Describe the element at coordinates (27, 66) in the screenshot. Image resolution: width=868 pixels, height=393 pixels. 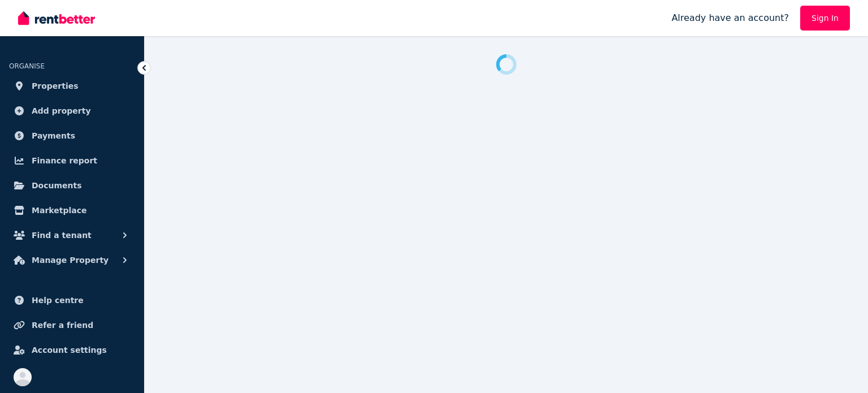
I see `span: ORGANISE` at that location.